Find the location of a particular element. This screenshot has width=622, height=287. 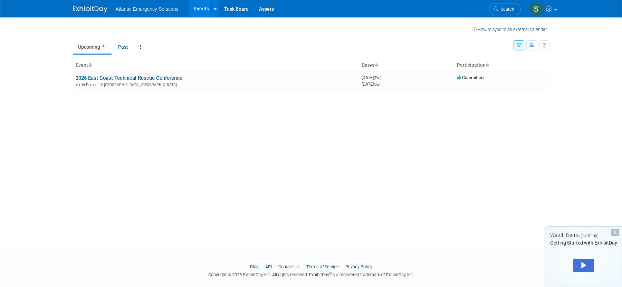

th: Event is located at coordinates (216, 65).